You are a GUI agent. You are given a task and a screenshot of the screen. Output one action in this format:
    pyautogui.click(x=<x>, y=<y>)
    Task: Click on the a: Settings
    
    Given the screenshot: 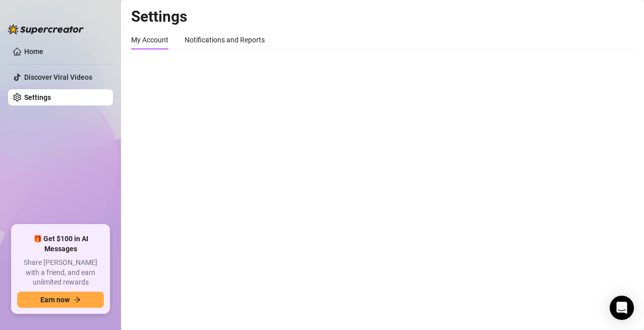 What is the action you would take?
    pyautogui.click(x=37, y=98)
    